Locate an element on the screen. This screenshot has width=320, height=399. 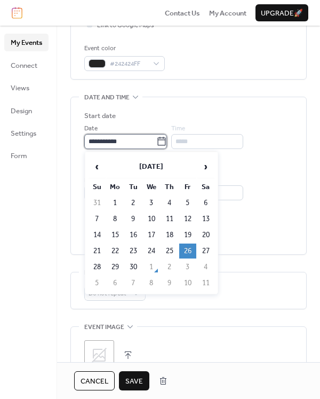
td: 28 is located at coordinates (97, 267).